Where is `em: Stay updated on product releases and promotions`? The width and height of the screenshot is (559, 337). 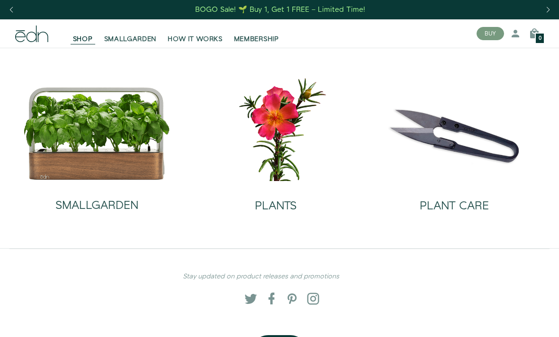
em: Stay updated on product releases and promotions is located at coordinates (261, 277).